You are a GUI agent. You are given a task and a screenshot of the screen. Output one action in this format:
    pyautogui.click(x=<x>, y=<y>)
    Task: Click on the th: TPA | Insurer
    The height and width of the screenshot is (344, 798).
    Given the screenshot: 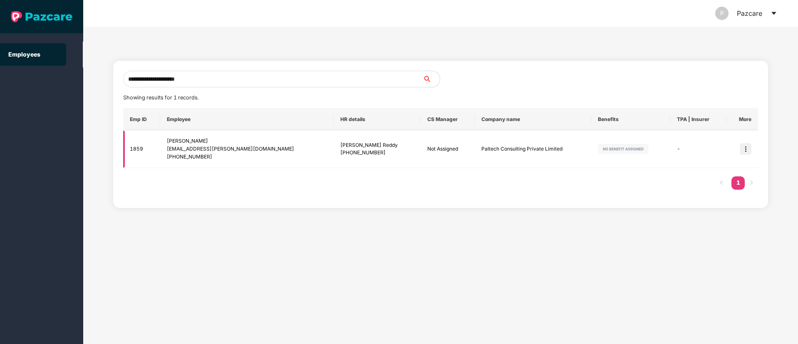 What is the action you would take?
    pyautogui.click(x=699, y=119)
    